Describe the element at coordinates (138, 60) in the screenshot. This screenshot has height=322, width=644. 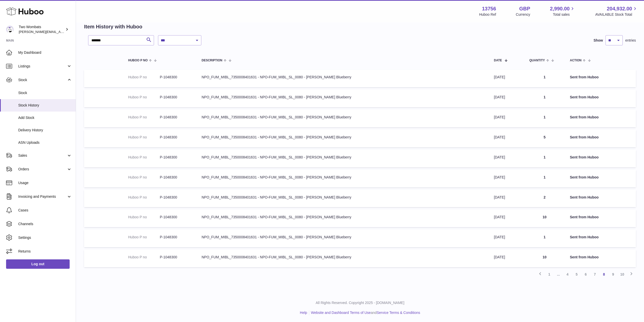
I see `span: Huboo P no` at that location.